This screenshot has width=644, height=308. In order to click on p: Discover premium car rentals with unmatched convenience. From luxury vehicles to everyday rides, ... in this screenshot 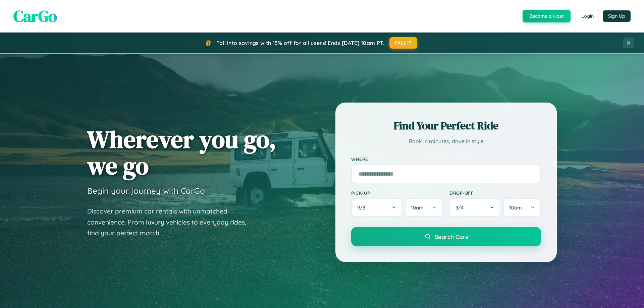, I will do `click(171, 222)`.